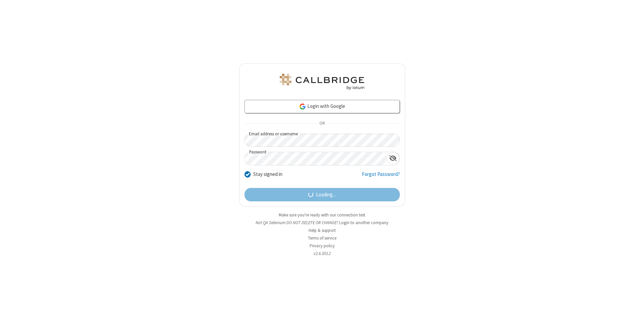 The image size is (644, 325). Describe the element at coordinates (316, 158) in the screenshot. I see `input: Password` at that location.